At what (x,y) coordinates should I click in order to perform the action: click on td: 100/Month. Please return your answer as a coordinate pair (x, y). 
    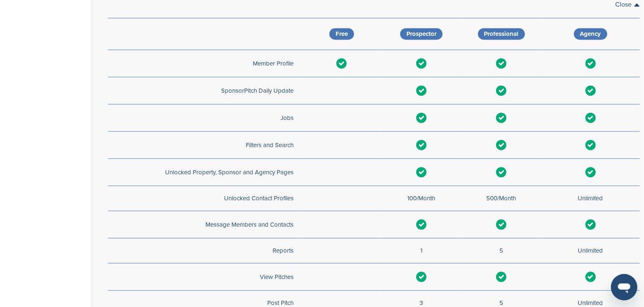
    Looking at the image, I should click on (422, 198).